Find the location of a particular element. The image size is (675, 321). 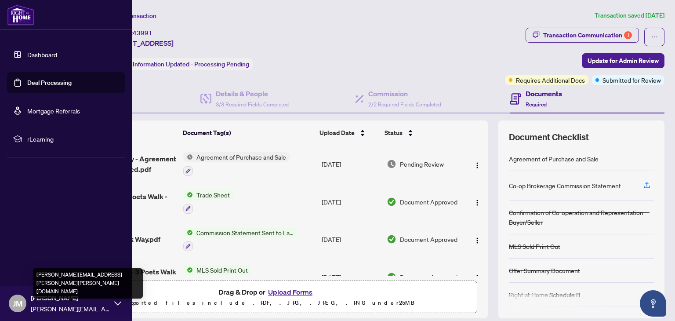

div: 1 is located at coordinates (628, 35).